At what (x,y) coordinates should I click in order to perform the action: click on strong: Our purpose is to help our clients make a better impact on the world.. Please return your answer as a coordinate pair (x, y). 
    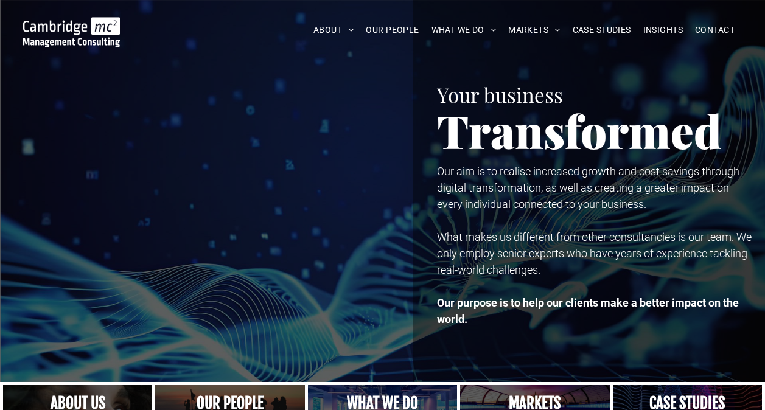
    Looking at the image, I should click on (588, 311).